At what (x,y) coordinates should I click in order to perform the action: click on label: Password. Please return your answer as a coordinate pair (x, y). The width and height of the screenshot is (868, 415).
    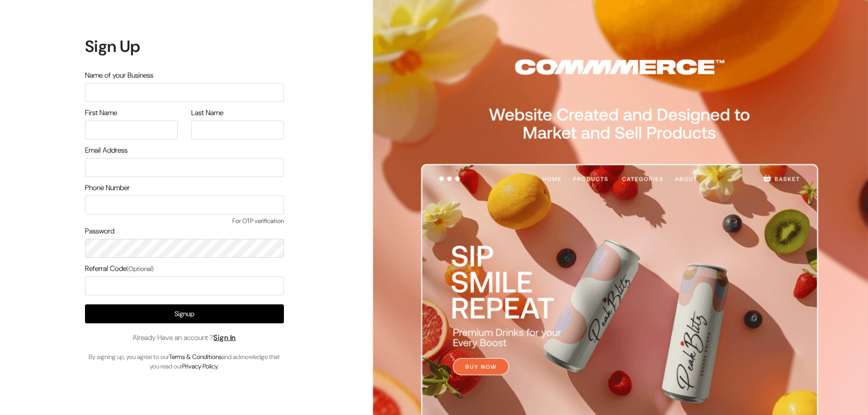
    Looking at the image, I should click on (99, 231).